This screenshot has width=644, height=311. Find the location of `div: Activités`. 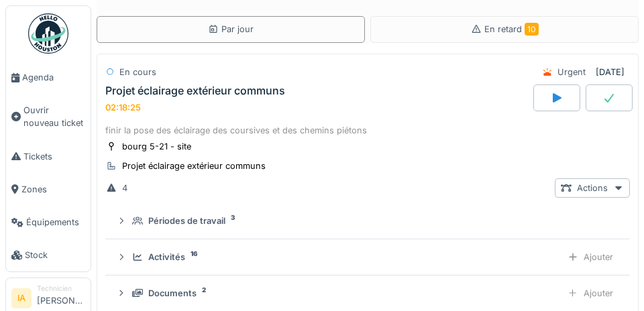

div: Activités is located at coordinates (166, 257).